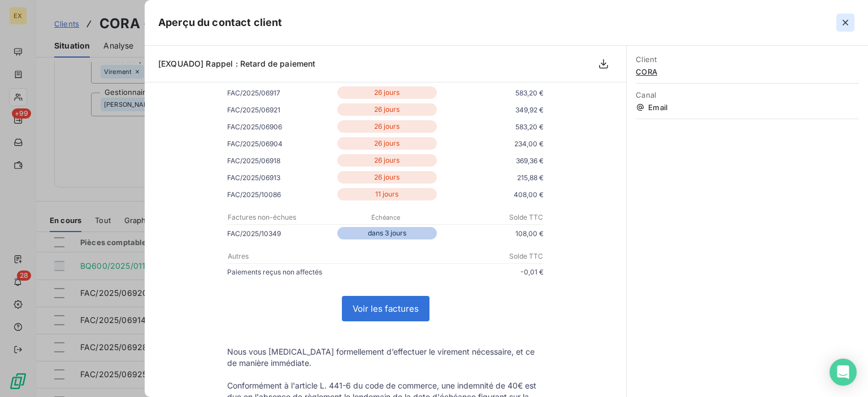 The image size is (868, 397). Describe the element at coordinates (281, 109) in the screenshot. I see `p: FAC/2025/06921` at that location.